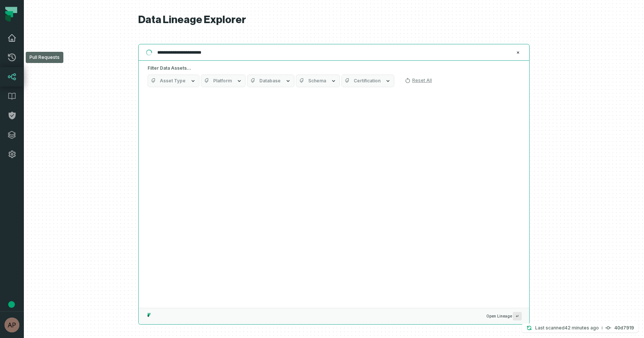 This screenshot has width=644, height=338. Describe the element at coordinates (418, 80) in the screenshot. I see `button: Reset All` at that location.